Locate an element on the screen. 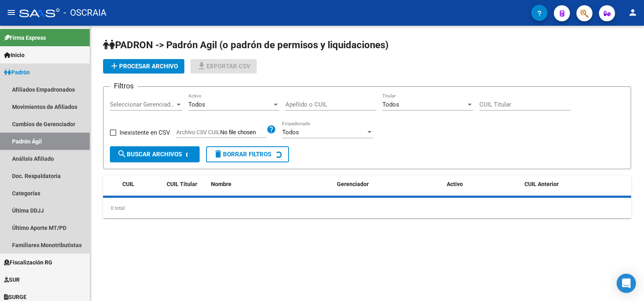 The image size is (644, 301). span: Exportar CSV is located at coordinates (223, 66).